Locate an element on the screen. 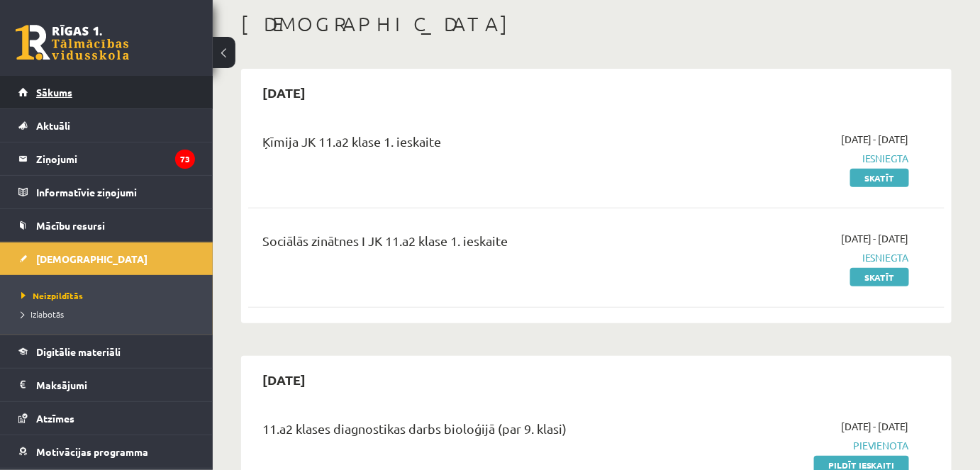 The image size is (980, 470). legend: Maksājumi is located at coordinates (115, 385).